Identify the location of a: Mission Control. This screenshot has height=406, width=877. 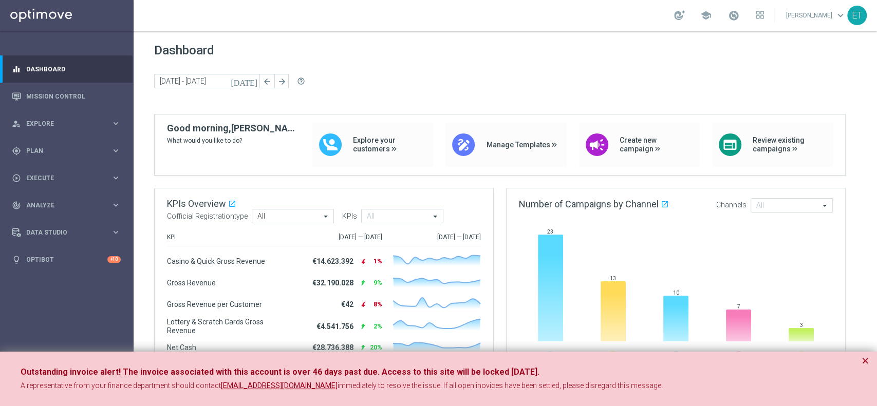
(73, 96).